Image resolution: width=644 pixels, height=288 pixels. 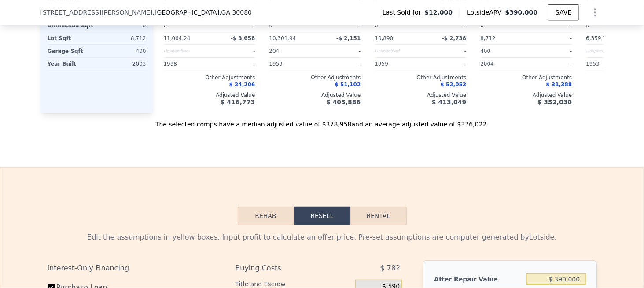 I want to click on span: $ 405,886, so click(x=344, y=102).